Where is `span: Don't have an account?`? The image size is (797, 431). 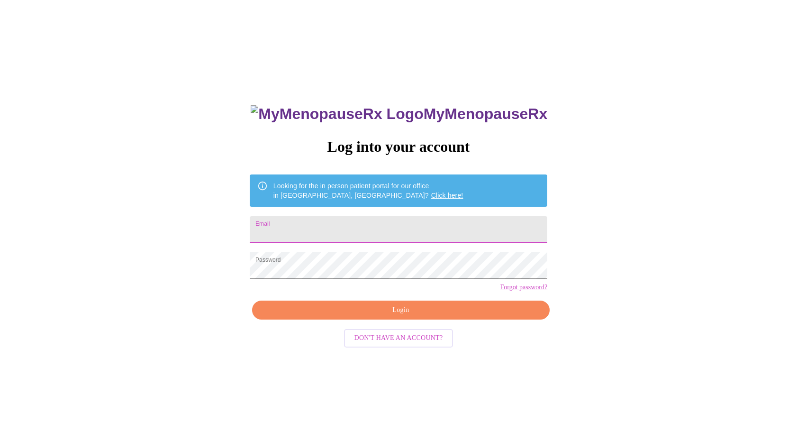 span: Don't have an account? is located at coordinates (399, 338).